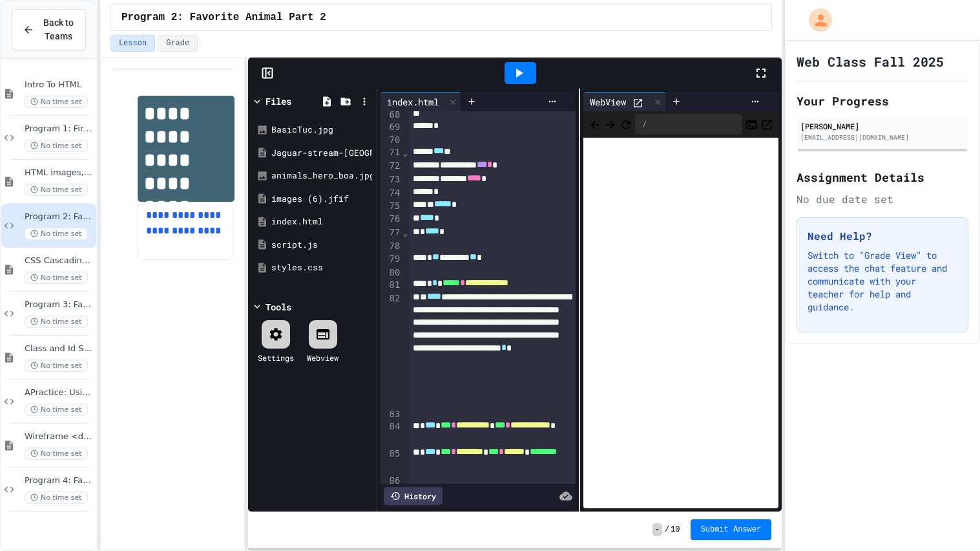  Describe the element at coordinates (391, 219) in the screenshot. I see `div: 76` at that location.